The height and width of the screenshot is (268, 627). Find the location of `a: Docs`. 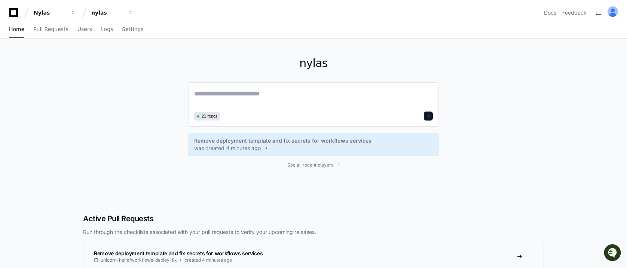

a: Docs is located at coordinates (550, 13).